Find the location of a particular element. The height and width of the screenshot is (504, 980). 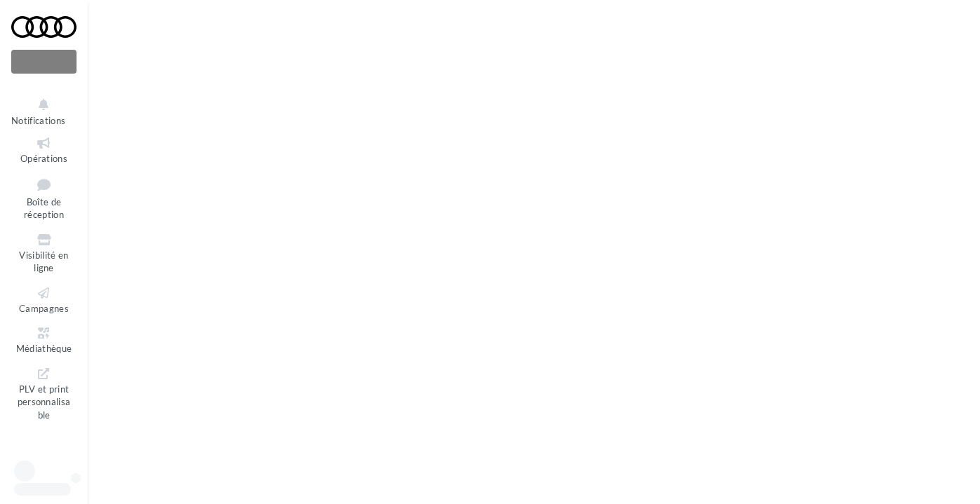

a: PLV et print personnalisable is located at coordinates (43, 393).